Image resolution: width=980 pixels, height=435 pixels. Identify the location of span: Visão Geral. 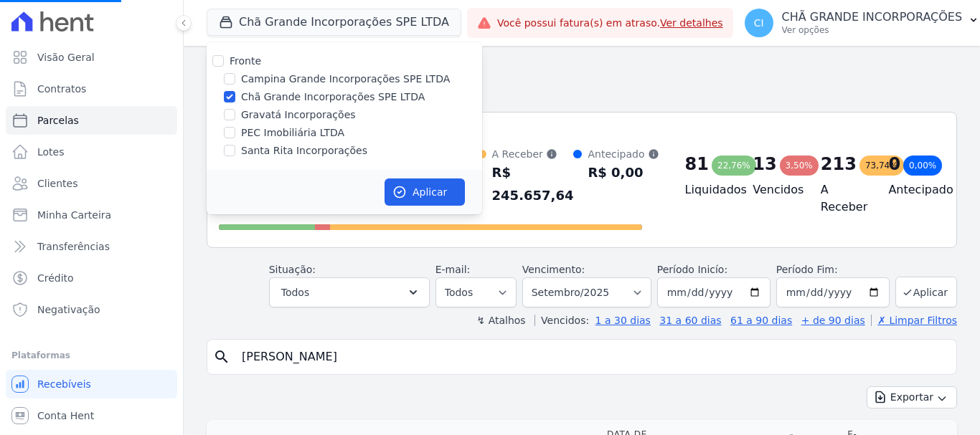
(66, 58).